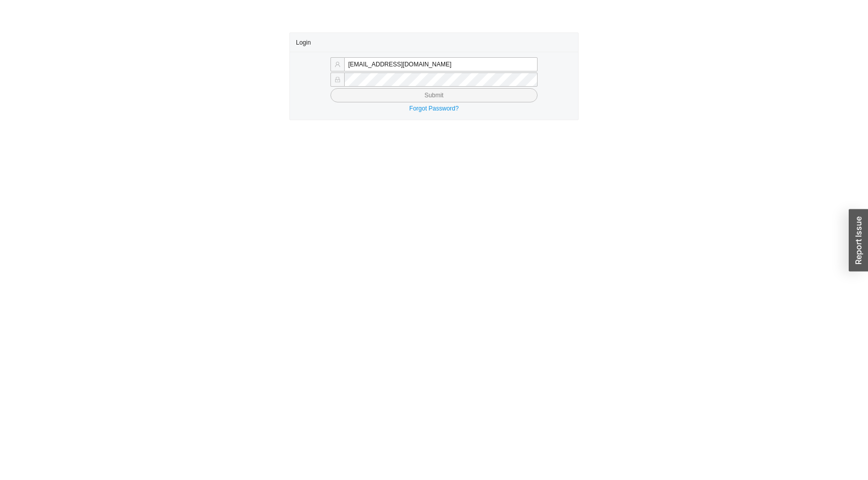 This screenshot has height=480, width=868. Describe the element at coordinates (337, 80) in the screenshot. I see `span: lock` at that location.